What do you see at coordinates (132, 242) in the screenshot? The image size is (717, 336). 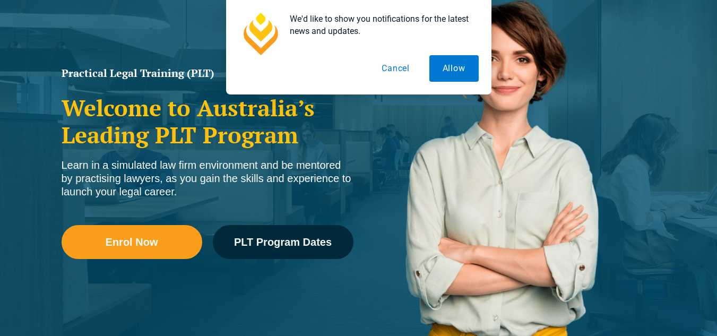 I see `a: Enrol Now` at bounding box center [132, 242].